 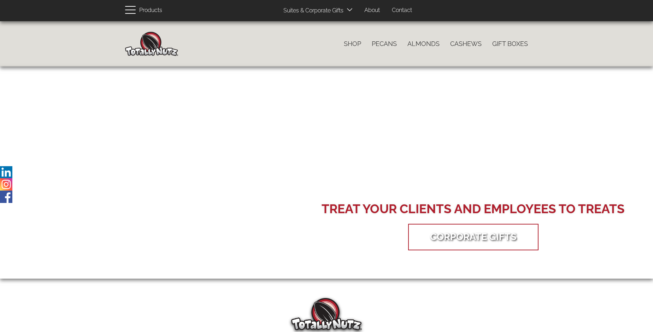 What do you see at coordinates (384, 44) in the screenshot?
I see `a: Pecans` at bounding box center [384, 44].